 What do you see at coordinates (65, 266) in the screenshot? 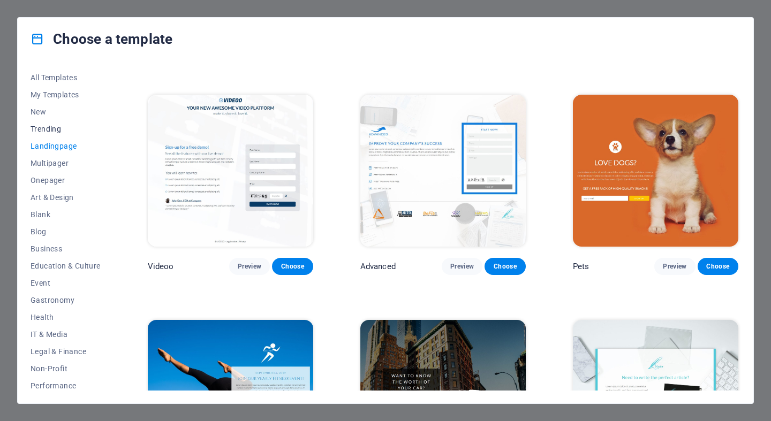
I see `span: Education & Culture` at bounding box center [65, 266].